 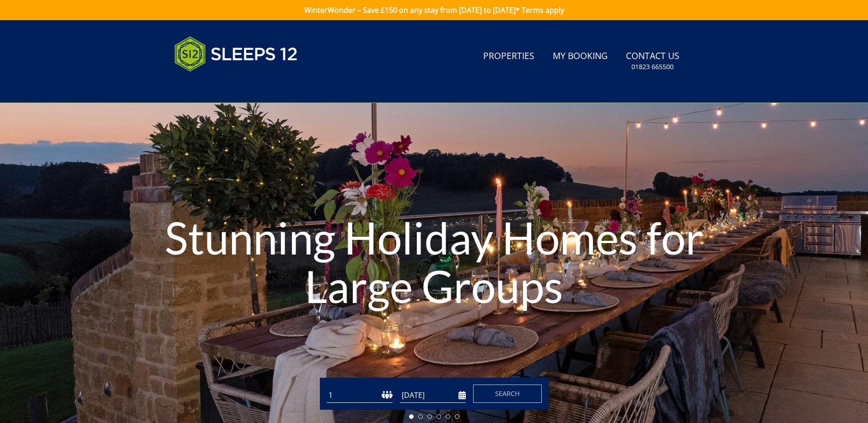 What do you see at coordinates (652, 61) in the screenshot?
I see `a: Contact Us01823 665500` at bounding box center [652, 61].